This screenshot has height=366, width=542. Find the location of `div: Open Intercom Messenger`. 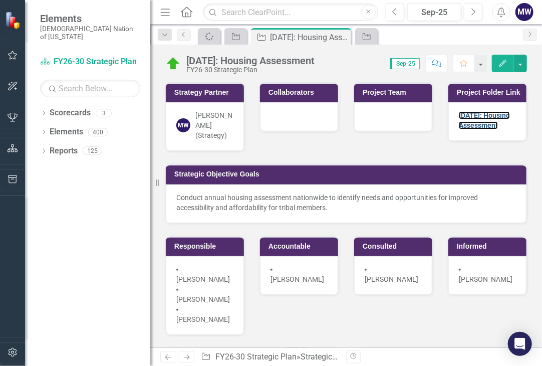

div: Open Intercom Messenger is located at coordinates (520, 344).